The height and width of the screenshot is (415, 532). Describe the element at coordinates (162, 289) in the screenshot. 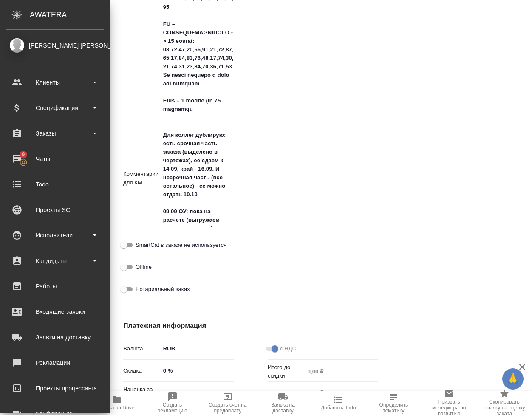

I see `span: Нотариальный заказ` at that location.